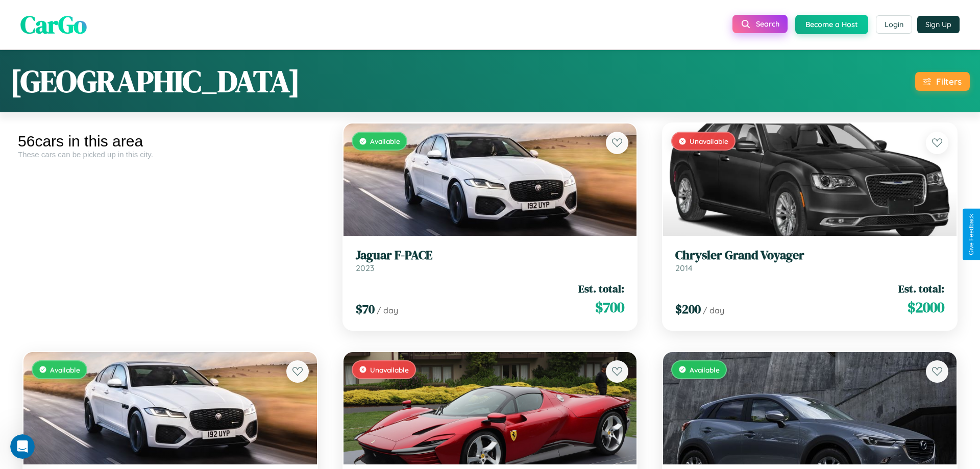 This screenshot has width=980, height=469. I want to click on a: Jaguar F-PACE2023, so click(490, 260).